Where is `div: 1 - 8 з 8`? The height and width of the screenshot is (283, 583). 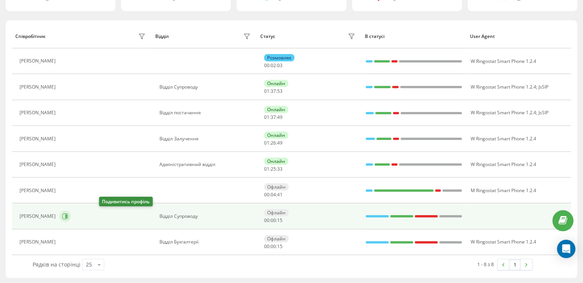
div: 1 - 8 з 8 is located at coordinates (485, 264).